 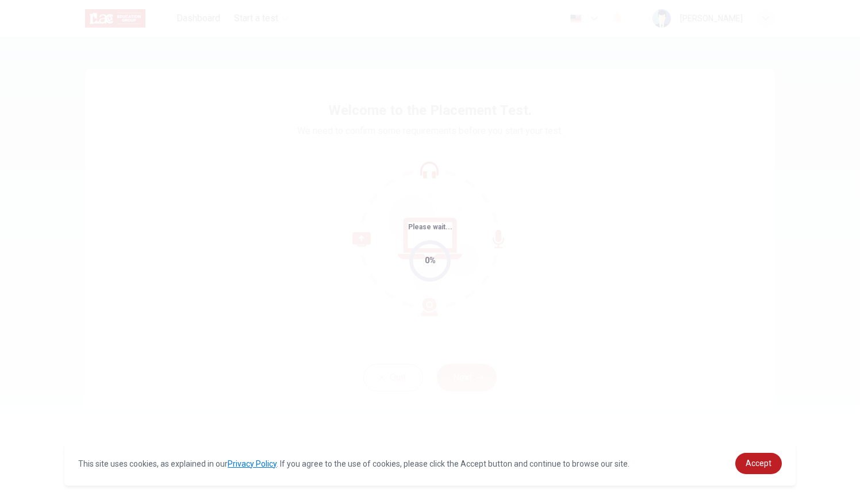 What do you see at coordinates (758, 463) in the screenshot?
I see `span: Accept` at bounding box center [758, 463].